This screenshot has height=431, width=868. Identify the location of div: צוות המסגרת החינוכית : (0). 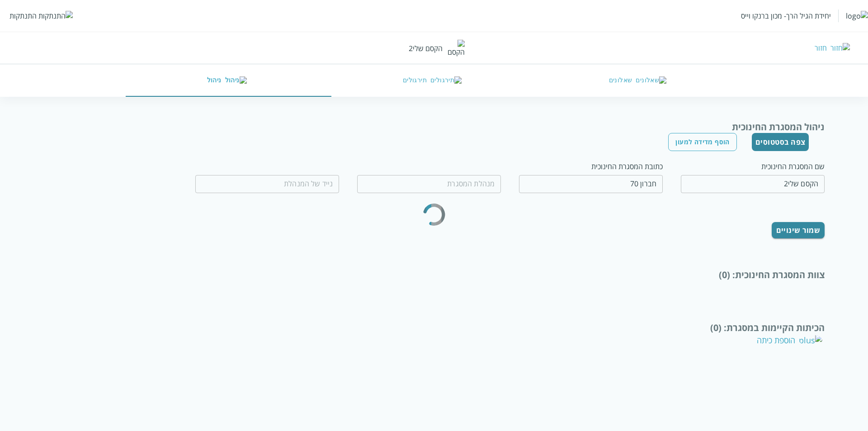
(434, 275).